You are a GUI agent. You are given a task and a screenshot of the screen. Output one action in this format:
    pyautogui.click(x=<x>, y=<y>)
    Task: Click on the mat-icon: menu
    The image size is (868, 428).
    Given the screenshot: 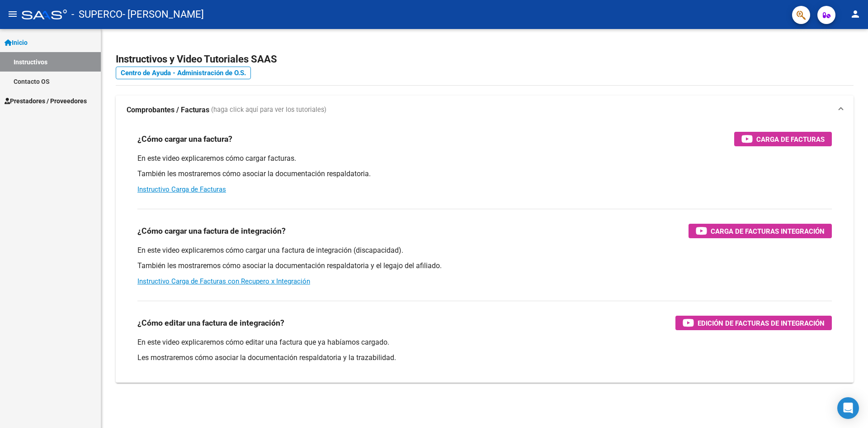 What is the action you would take?
    pyautogui.click(x=12, y=14)
    